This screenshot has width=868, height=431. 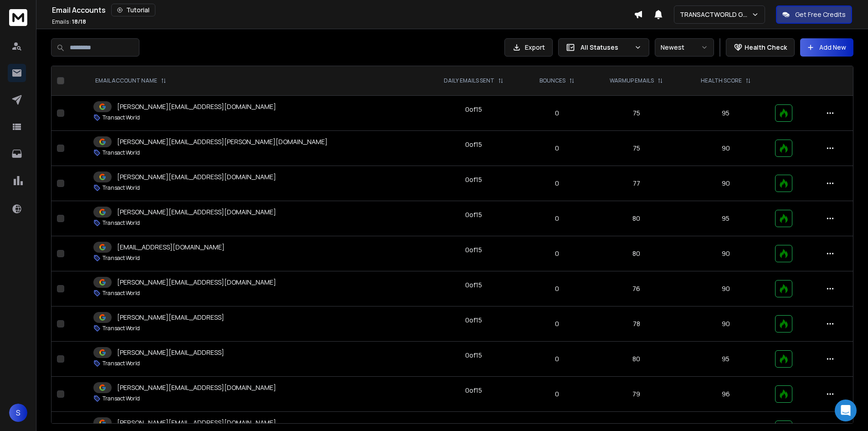 I want to click on span: S, so click(x=18, y=413).